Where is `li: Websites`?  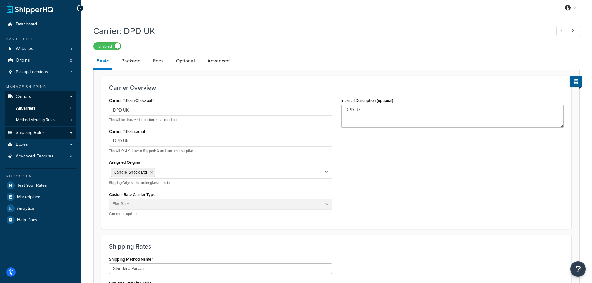
li: Websites is located at coordinates (40, 49).